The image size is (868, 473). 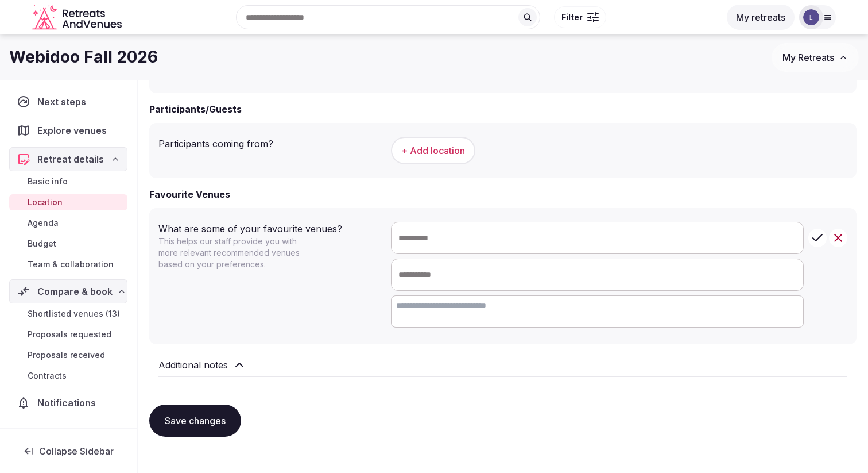 I want to click on button: My retreats, so click(x=761, y=17).